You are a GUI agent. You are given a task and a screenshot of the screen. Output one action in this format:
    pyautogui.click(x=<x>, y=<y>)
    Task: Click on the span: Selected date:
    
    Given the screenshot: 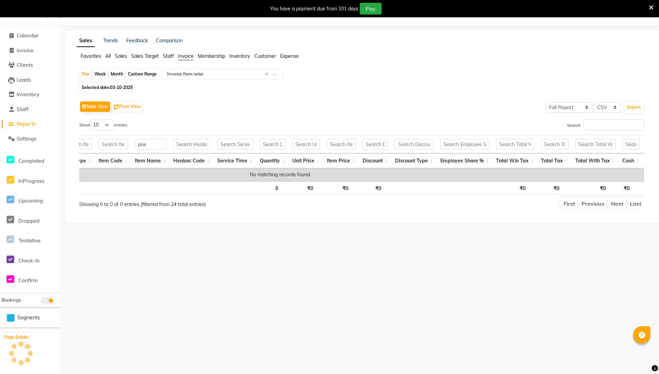 What is the action you would take?
    pyautogui.click(x=107, y=87)
    